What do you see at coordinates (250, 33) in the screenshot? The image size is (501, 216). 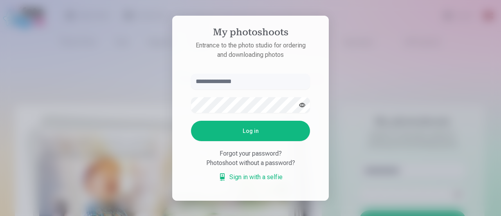 I see `font: My photoshoots` at bounding box center [250, 33].